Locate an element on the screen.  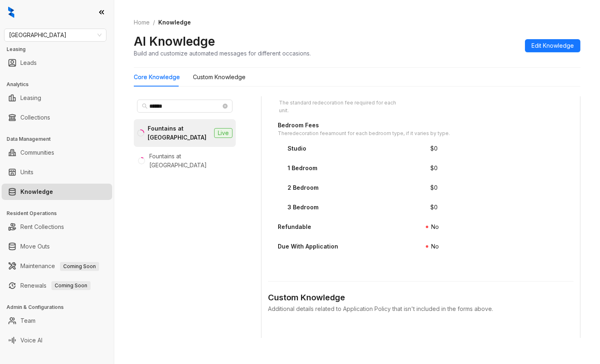
div: Due With Application is located at coordinates (308, 246).